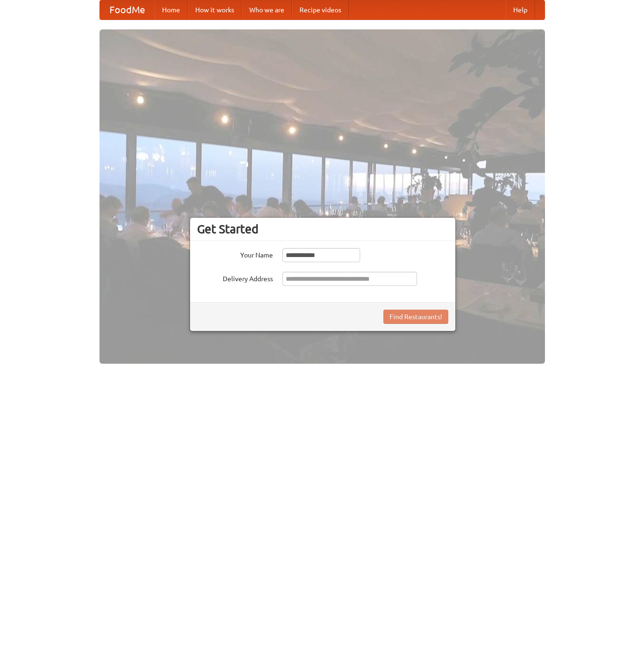 This screenshot has width=644, height=671. Describe the element at coordinates (235, 254) in the screenshot. I see `label: Your Name` at that location.